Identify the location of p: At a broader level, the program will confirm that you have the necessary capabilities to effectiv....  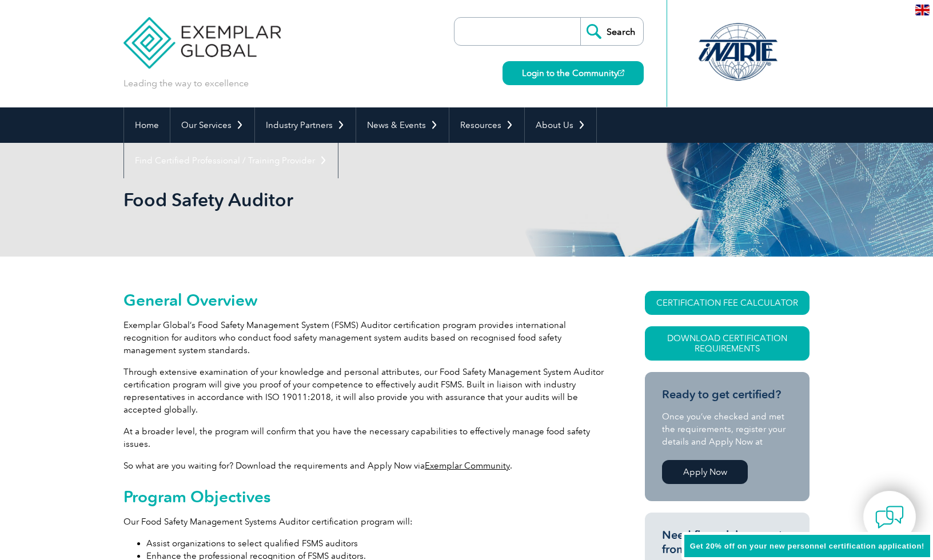
(364, 438).